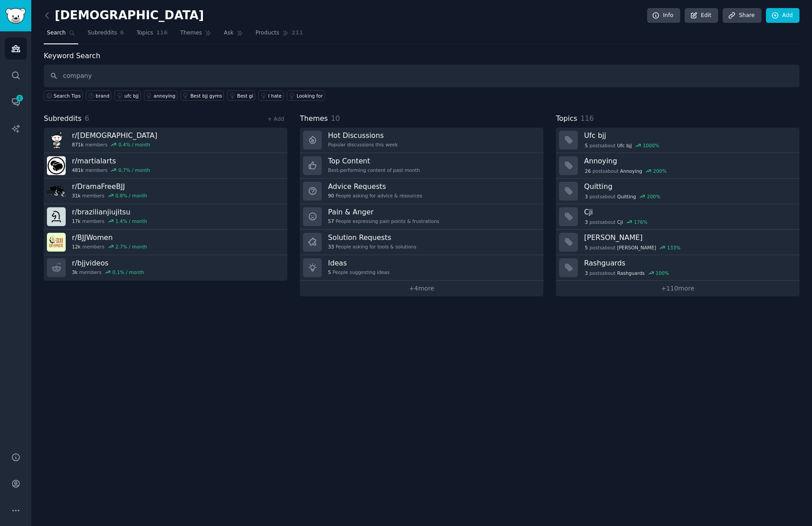 Image resolution: width=812 pixels, height=526 pixels. Describe the element at coordinates (331, 221) in the screenshot. I see `span: 57` at that location.